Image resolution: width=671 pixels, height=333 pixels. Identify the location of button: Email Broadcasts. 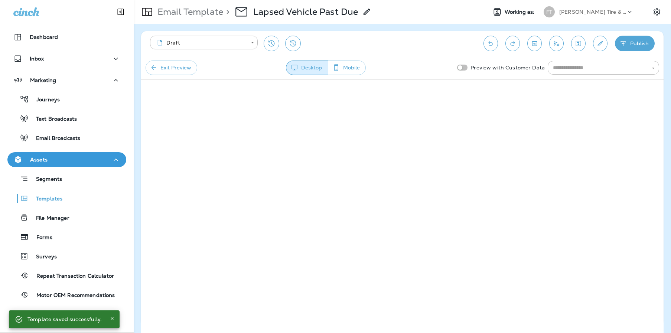
(67, 138).